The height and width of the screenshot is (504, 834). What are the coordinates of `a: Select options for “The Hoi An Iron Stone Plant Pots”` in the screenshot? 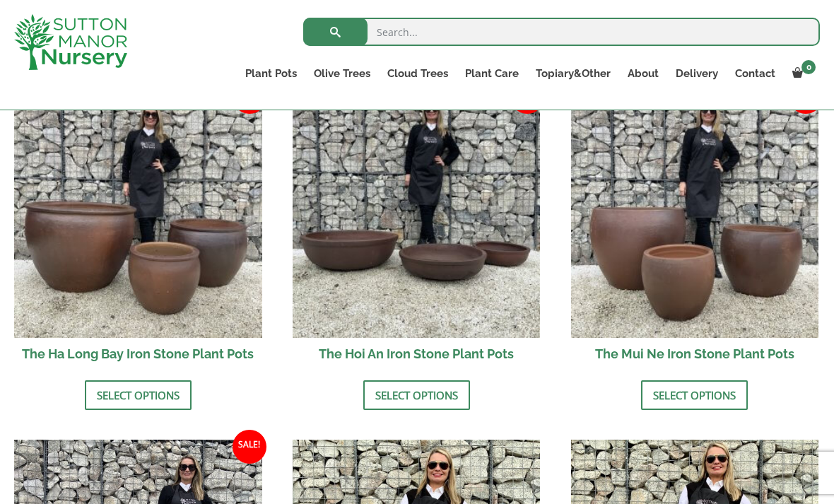 It's located at (416, 395).